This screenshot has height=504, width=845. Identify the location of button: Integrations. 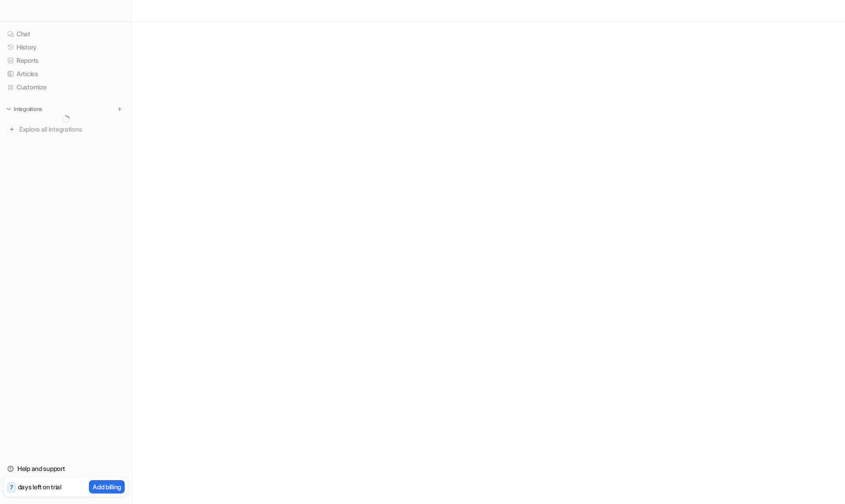
(25, 109).